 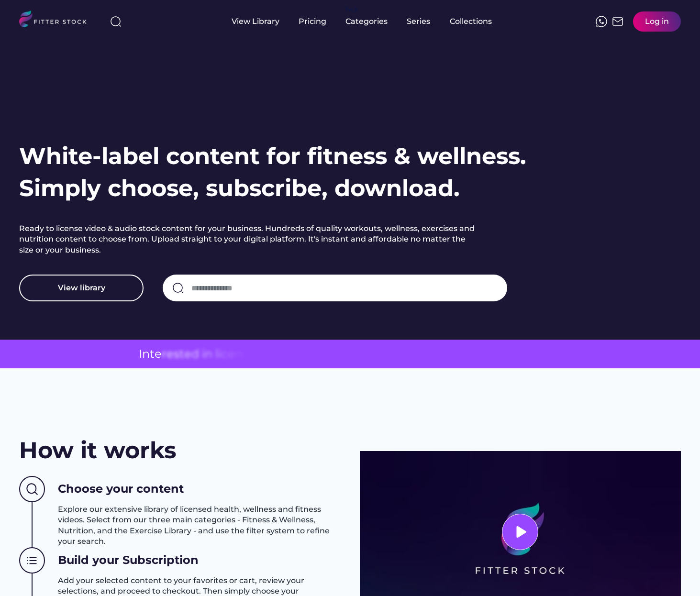 What do you see at coordinates (178, 288) in the screenshot?
I see `img: search-normal.svg` at bounding box center [178, 288].